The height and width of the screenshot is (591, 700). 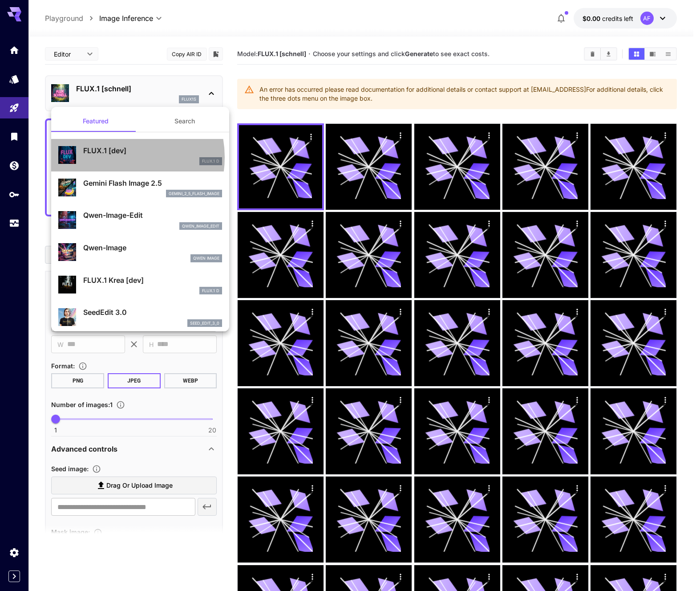 What do you see at coordinates (152, 313) in the screenshot?
I see `p: SeedEdit 3.0` at bounding box center [152, 313].